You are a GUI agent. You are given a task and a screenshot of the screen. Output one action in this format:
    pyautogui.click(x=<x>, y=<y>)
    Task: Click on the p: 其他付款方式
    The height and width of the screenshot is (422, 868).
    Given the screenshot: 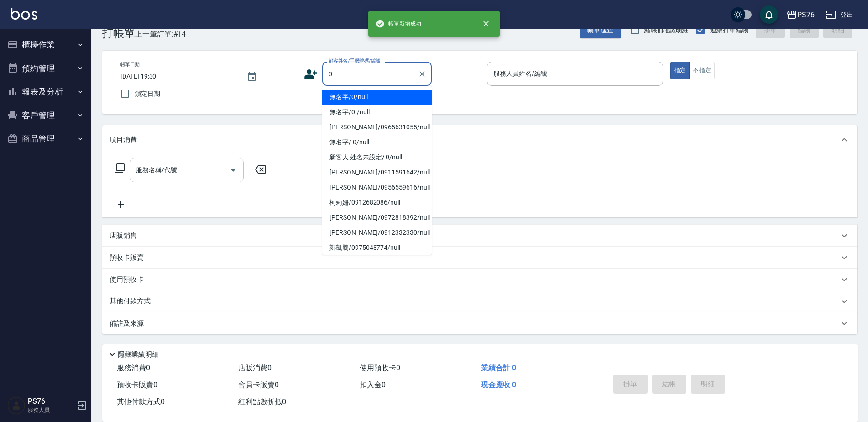 What is the action you would take?
    pyautogui.click(x=132, y=302)
    